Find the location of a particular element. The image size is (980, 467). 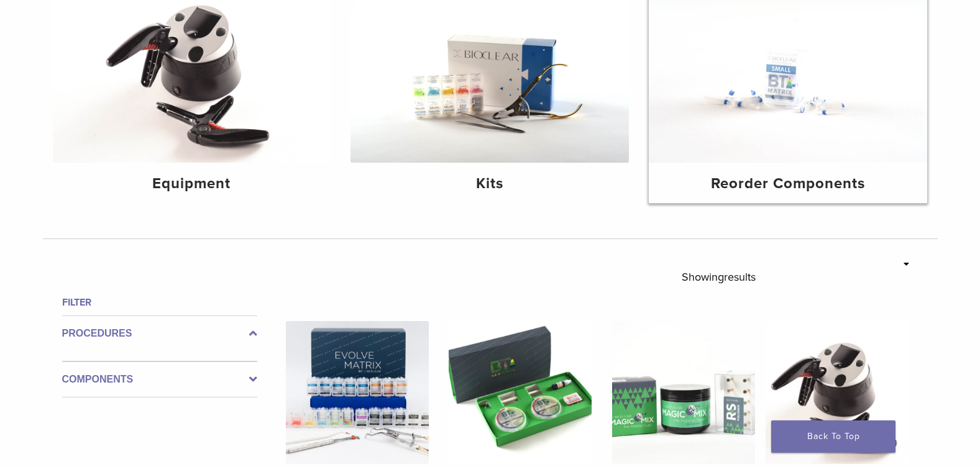

h4: Filter is located at coordinates (160, 302).